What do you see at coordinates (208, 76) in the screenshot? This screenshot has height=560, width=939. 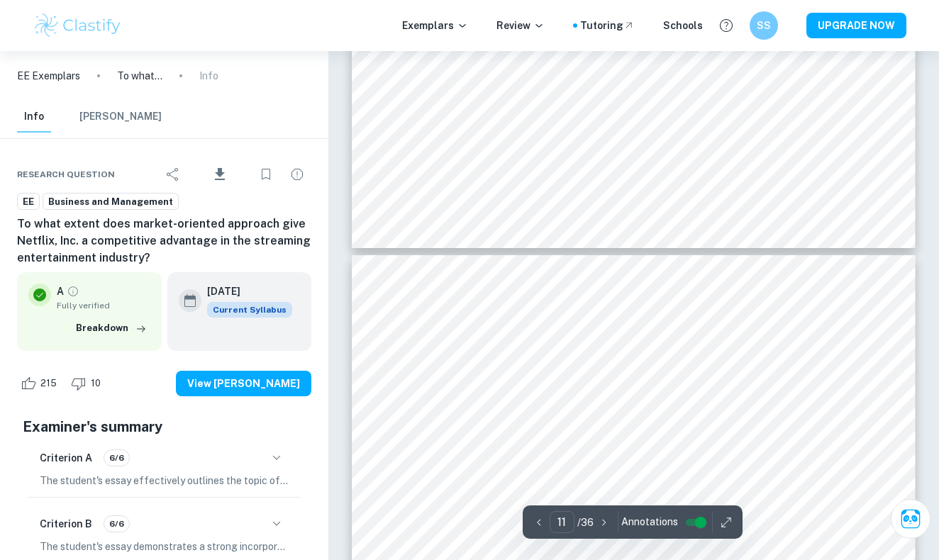 I see `p: Info` at bounding box center [208, 76].